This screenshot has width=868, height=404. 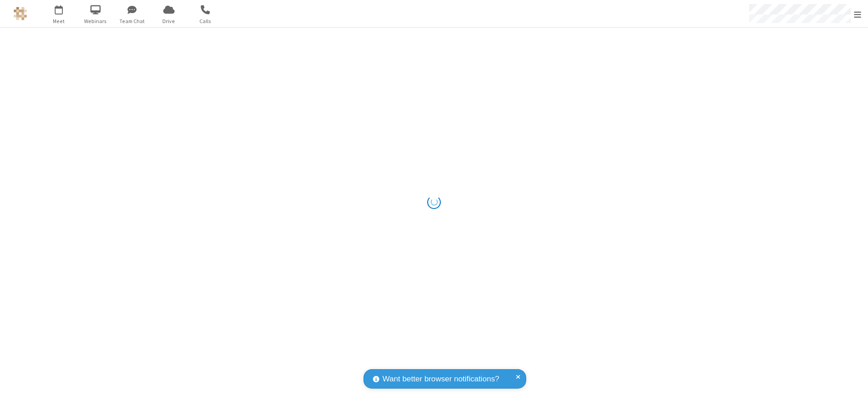 What do you see at coordinates (21, 13) in the screenshot?
I see `img: QA Selenium DO NOT DELETE OR CHANGE` at bounding box center [21, 13].